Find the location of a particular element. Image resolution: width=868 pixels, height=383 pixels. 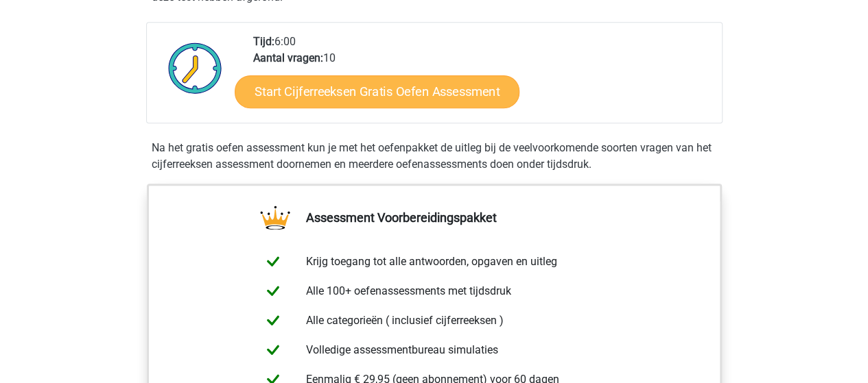

a: Start Cijferreeksen Gratis Oefen Assessment is located at coordinates (376, 91).